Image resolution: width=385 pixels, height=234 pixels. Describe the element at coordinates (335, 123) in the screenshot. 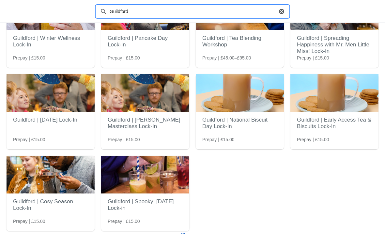

I see `h2: Guildford | Early Access Tea & Biscuits Lock-In` at that location.